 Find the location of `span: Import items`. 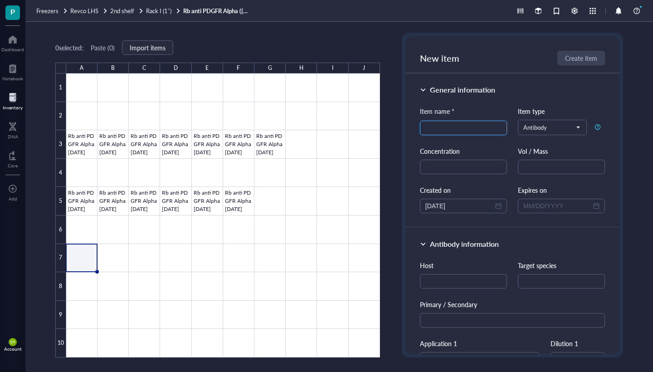

span: Import items is located at coordinates (147, 48).